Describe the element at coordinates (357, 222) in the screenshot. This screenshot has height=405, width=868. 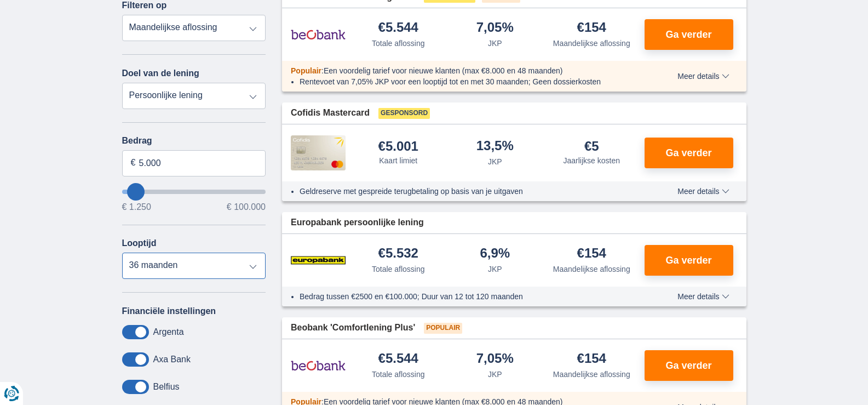
I see `span: Europabank persoonlijke lening` at that location.